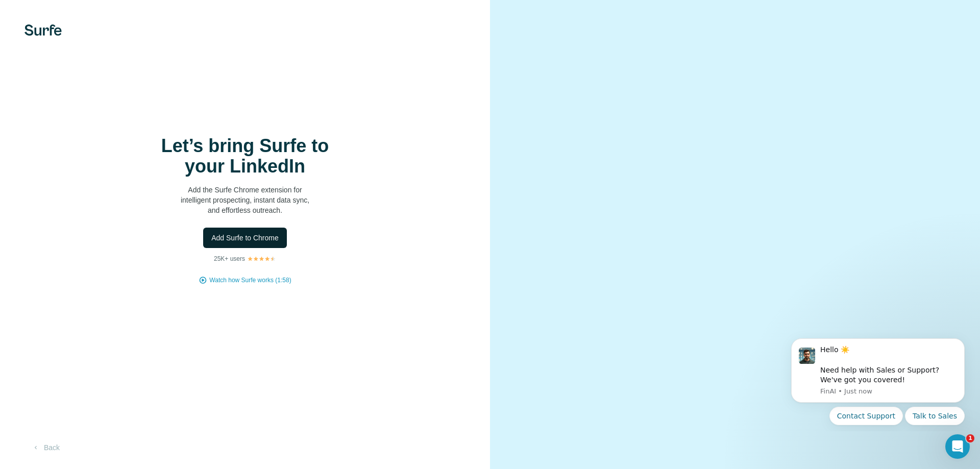  I want to click on span: 1, so click(970, 438).